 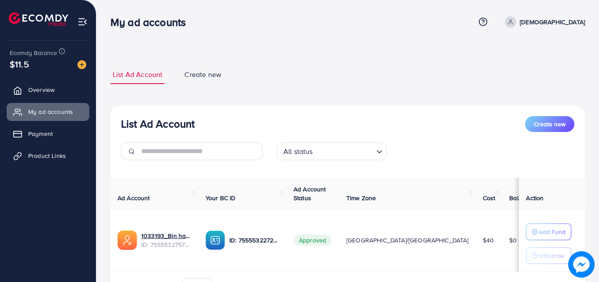 I want to click on span: Time Zone, so click(x=361, y=198).